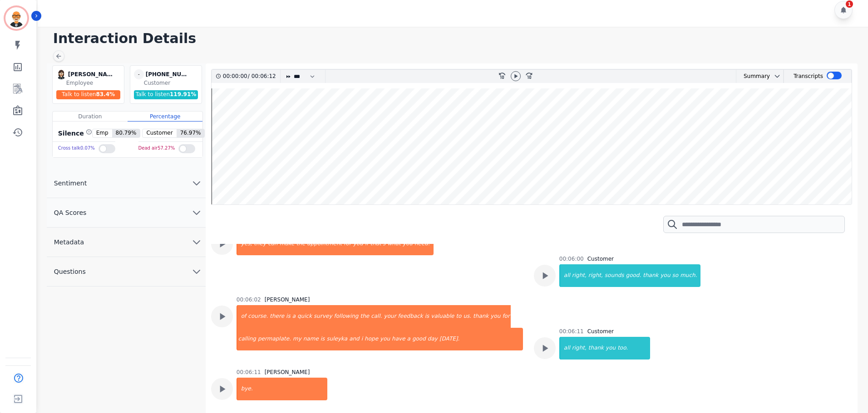 This screenshot has width=868, height=413. What do you see at coordinates (410, 317) in the screenshot?
I see `div: feedback` at bounding box center [410, 317].